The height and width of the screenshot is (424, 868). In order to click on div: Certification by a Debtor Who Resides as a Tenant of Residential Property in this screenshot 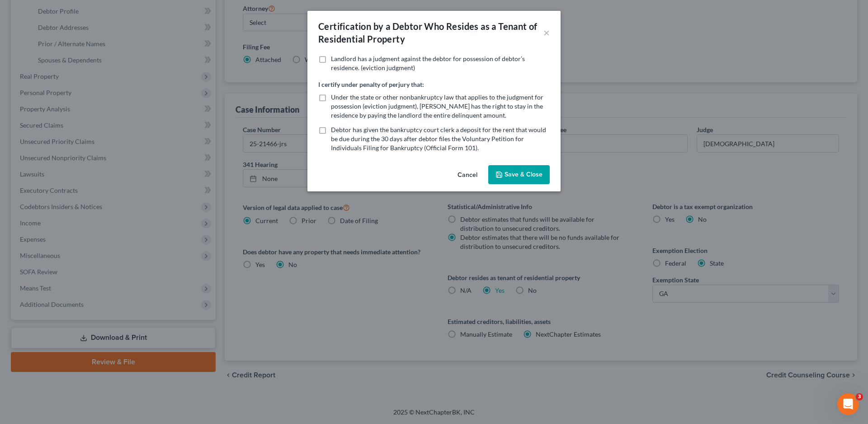, I will do `click(431, 33)`.